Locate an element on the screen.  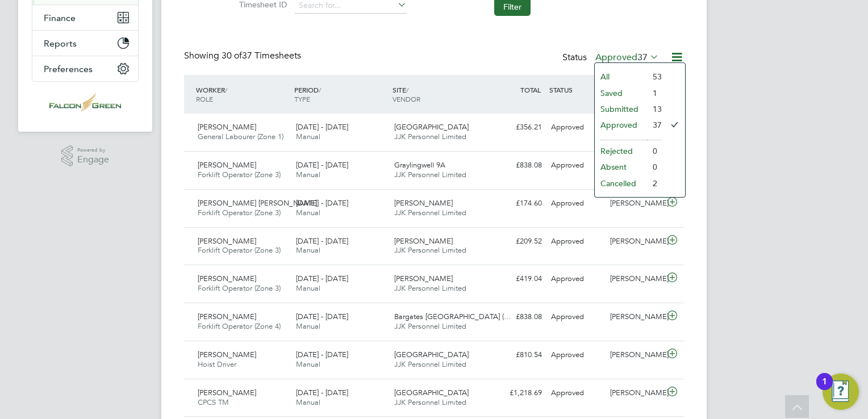
li: All is located at coordinates (621, 77).